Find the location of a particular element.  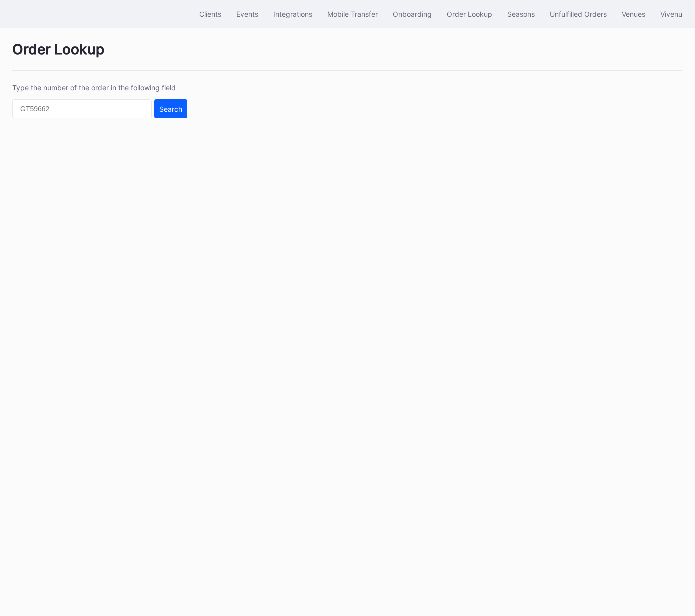

div: Venues is located at coordinates (634, 14).